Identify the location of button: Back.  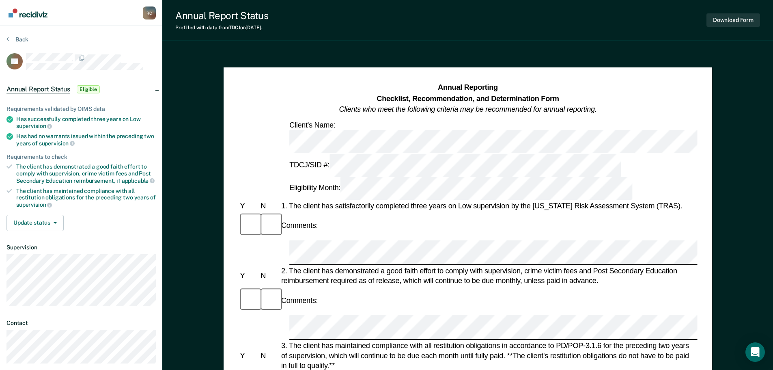
(17, 39).